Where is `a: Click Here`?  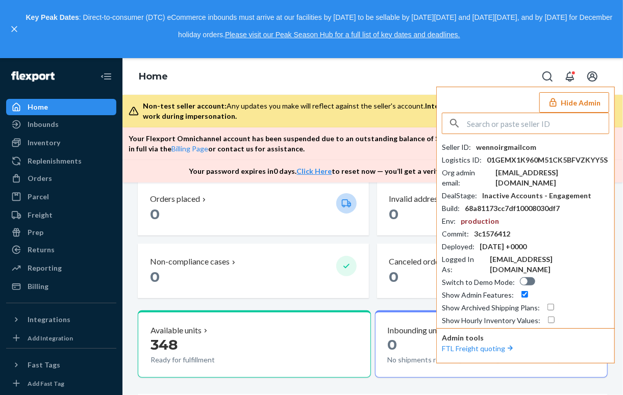
a: Click Here is located at coordinates (314, 171).